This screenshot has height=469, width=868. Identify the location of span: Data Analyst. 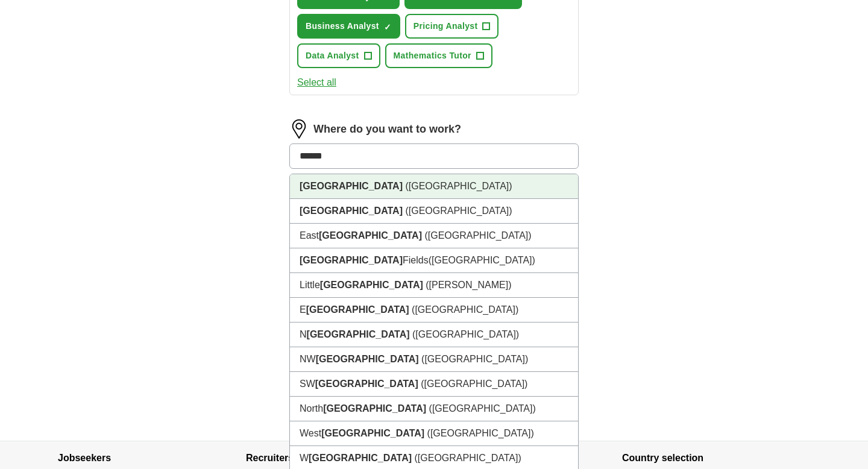
(332, 55).